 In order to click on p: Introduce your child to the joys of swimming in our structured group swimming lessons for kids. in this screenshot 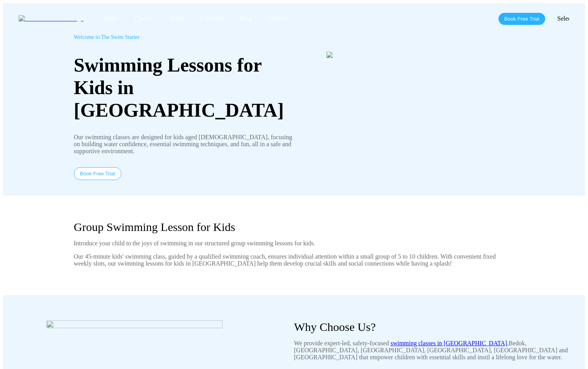, I will do `click(294, 244)`.